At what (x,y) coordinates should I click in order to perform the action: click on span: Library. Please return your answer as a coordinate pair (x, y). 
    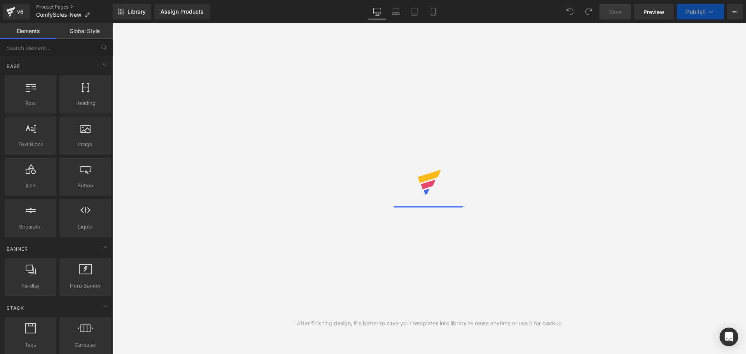
    Looking at the image, I should click on (136, 12).